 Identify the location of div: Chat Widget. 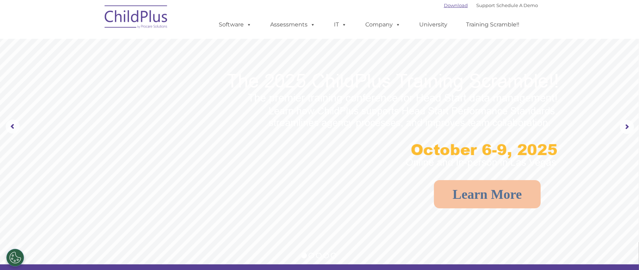
(621, 253).